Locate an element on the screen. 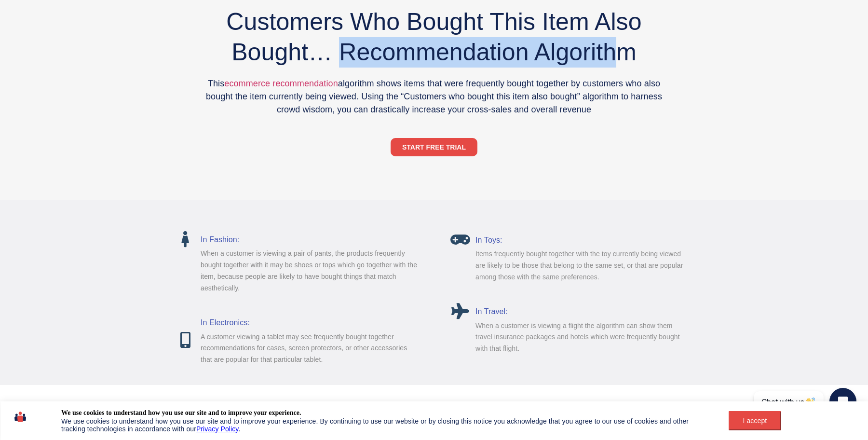  button: I accept is located at coordinates (755, 420).